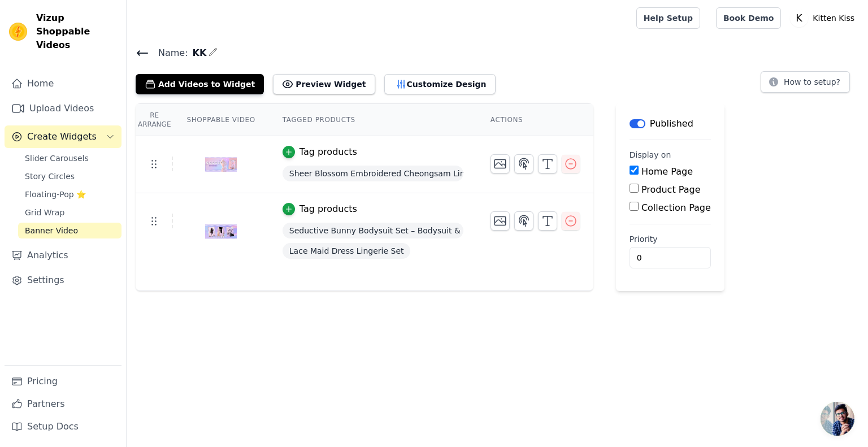 Image resolution: width=868 pixels, height=447 pixels. Describe the element at coordinates (62, 137) in the screenshot. I see `span: Create Widgets` at that location.